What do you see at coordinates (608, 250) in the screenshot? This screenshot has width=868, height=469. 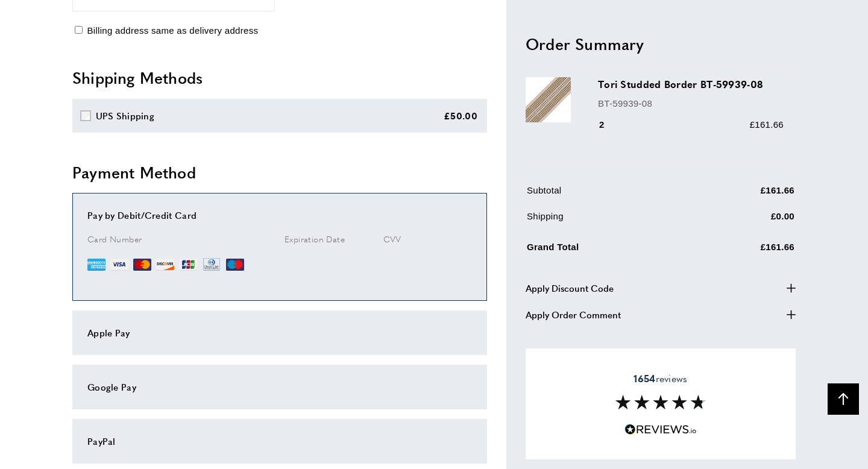 I see `td: Grand Total` at bounding box center [608, 250].